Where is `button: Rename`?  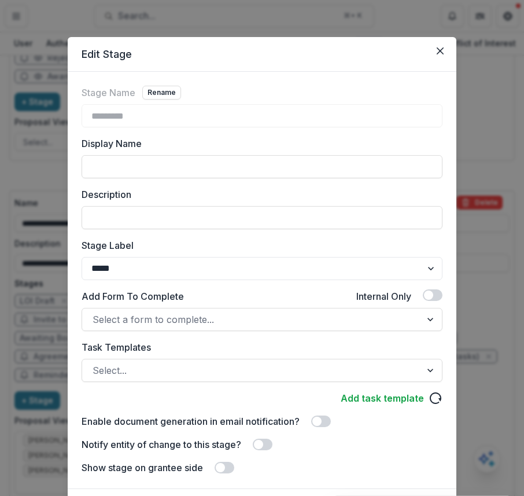 button: Rename is located at coordinates (161, 93).